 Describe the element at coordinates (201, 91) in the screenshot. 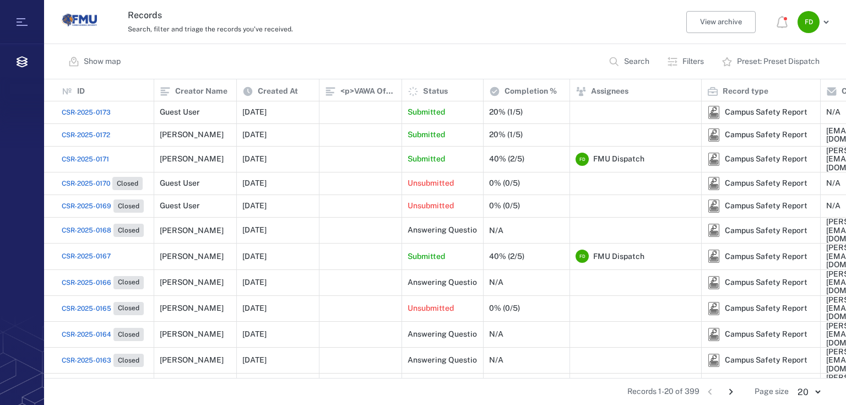

I see `p: Creator Name` at that location.